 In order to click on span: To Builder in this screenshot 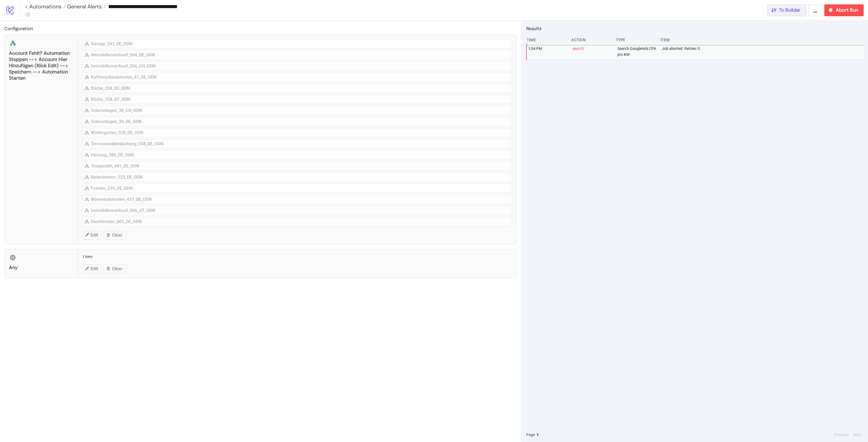, I will do `click(790, 10)`.